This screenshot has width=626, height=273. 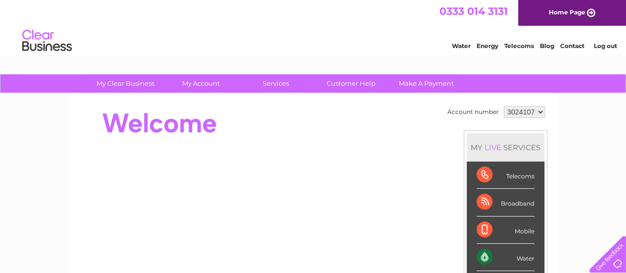 What do you see at coordinates (125, 83) in the screenshot?
I see `a: My Clear Business` at bounding box center [125, 83].